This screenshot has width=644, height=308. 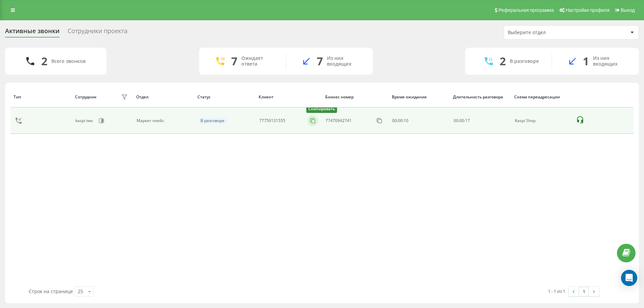 I want to click on div: Отдел, so click(x=163, y=97).